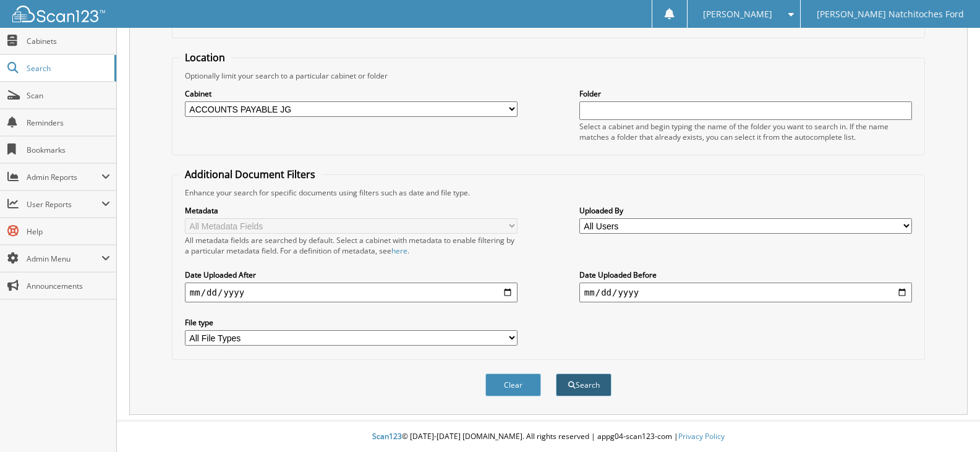 Image resolution: width=980 pixels, height=452 pixels. I want to click on label: Uploaded By, so click(746, 210).